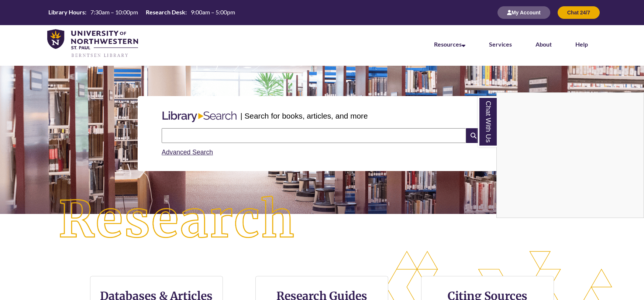 The width and height of the screenshot is (644, 300). Describe the element at coordinates (582, 44) in the screenshot. I see `a: Help` at that location.